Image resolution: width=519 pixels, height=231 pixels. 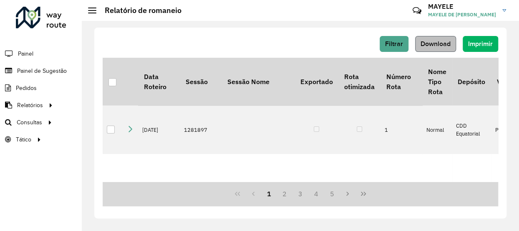 What do you see at coordinates (269, 193) in the screenshot?
I see `button: 1` at bounding box center [269, 193].